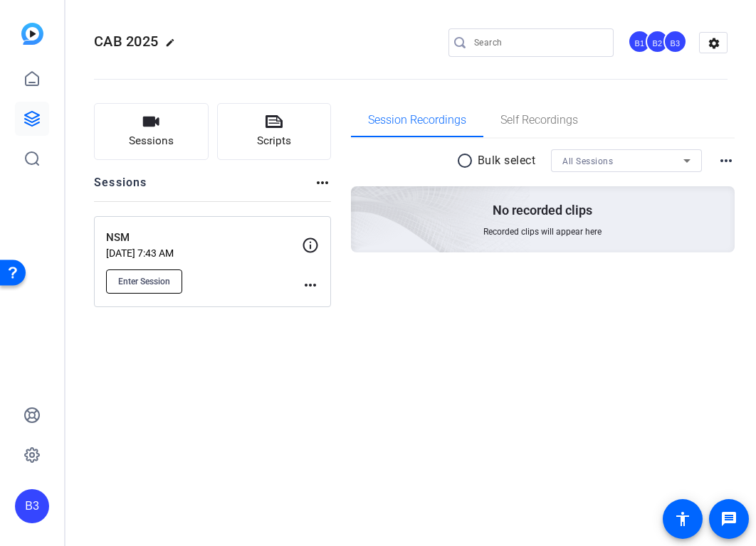  I want to click on ngx-avatar: BTK 2, so click(658, 42).